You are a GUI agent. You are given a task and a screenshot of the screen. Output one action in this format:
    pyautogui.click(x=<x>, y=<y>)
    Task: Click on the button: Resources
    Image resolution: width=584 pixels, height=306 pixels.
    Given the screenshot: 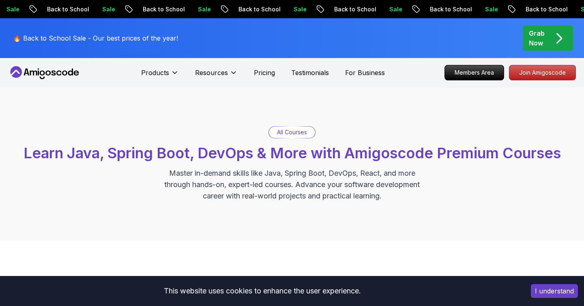 What is the action you would take?
    pyautogui.click(x=216, y=76)
    